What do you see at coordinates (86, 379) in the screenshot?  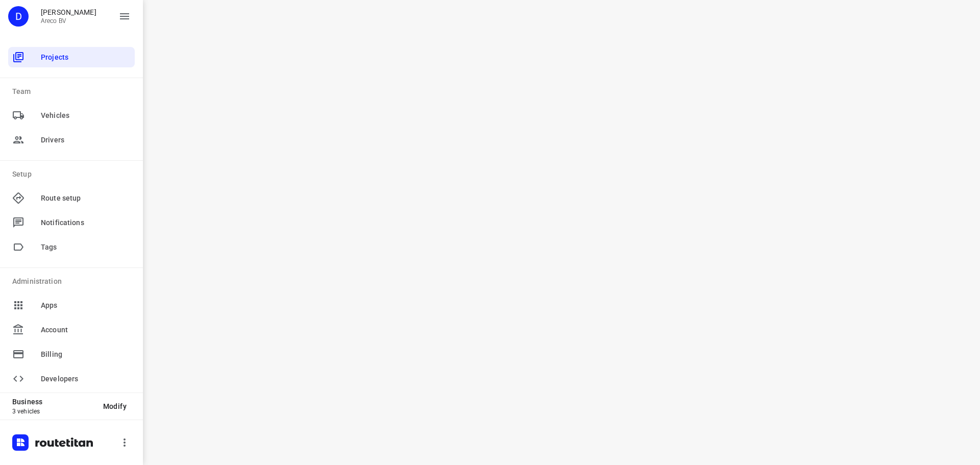 I see `span: Developers` at bounding box center [86, 379].